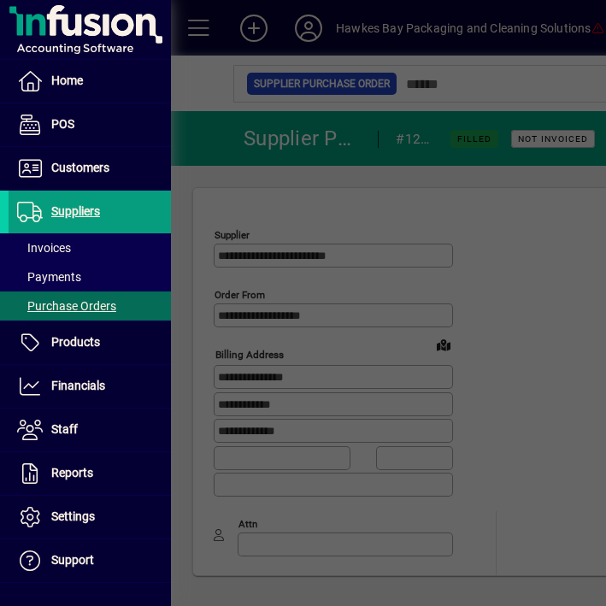  What do you see at coordinates (75, 211) in the screenshot?
I see `span: Suppliers` at bounding box center [75, 211].